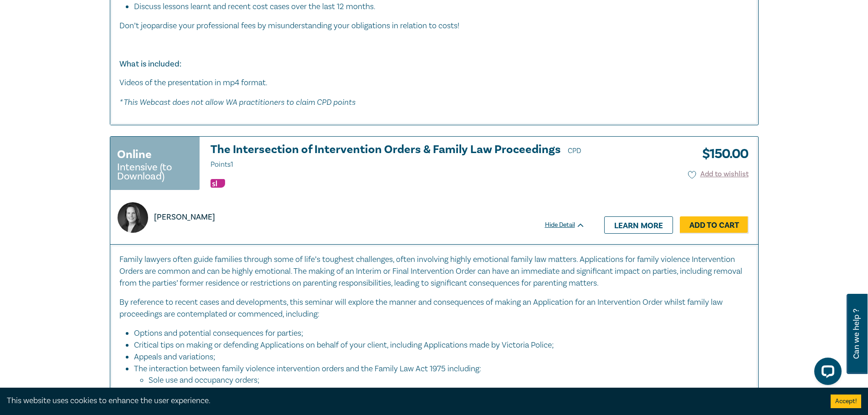 This screenshot has width=868, height=415. I want to click on a: Learn more, so click(638, 225).